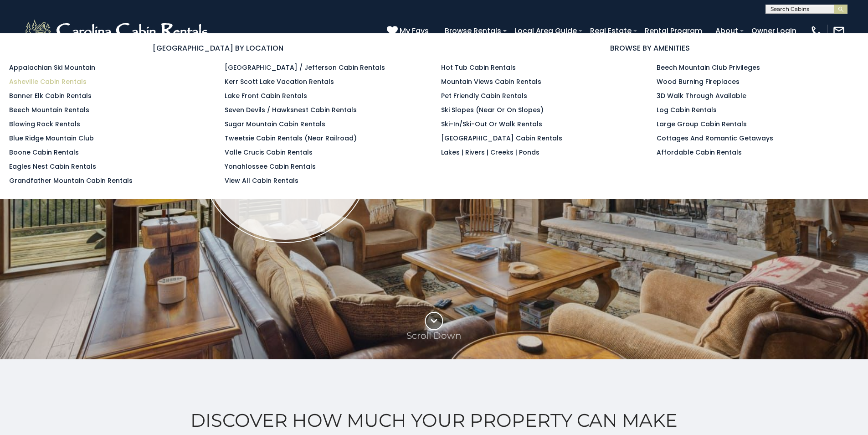  Describe the element at coordinates (71, 181) in the screenshot. I see `a: Grandfather Mountain Cabin Rentals` at that location.